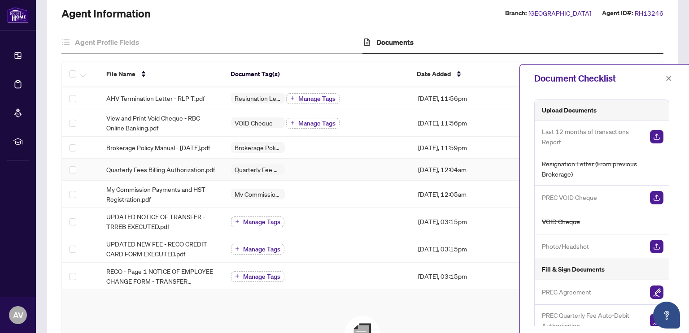 Image resolution: width=689 pixels, height=333 pixels. I want to click on span: Date Added, so click(434, 74).